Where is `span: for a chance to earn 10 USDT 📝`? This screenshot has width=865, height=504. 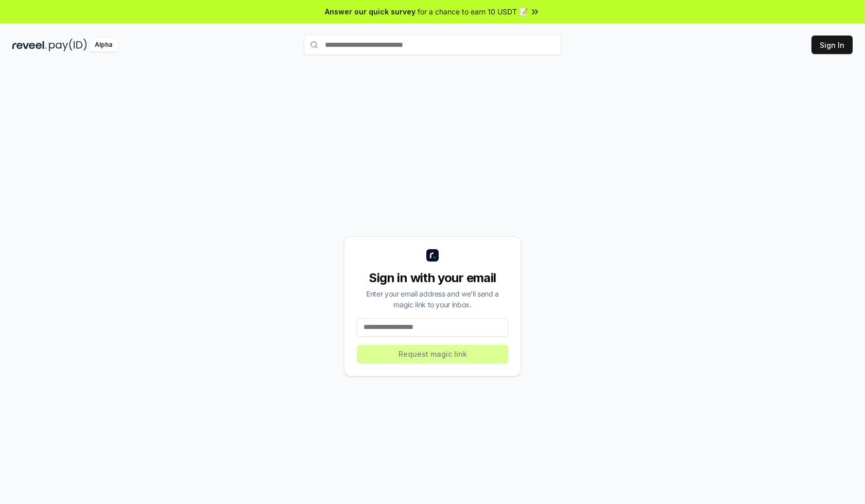
span: for a chance to earn 10 USDT 📝 is located at coordinates (473, 11).